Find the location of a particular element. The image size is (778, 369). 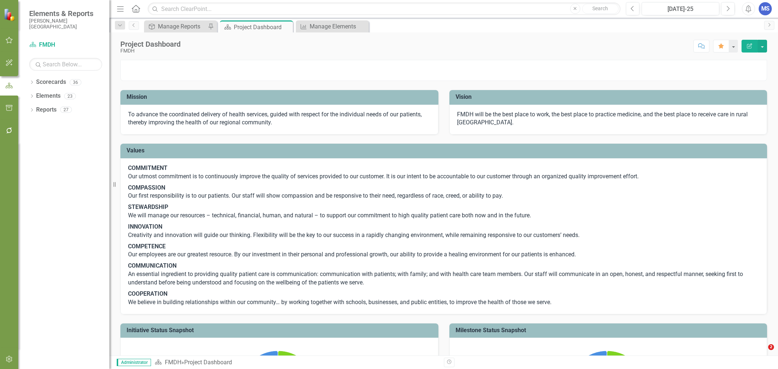

p: Our first responsibility is to our patients. Our staff will show compassion and be responsive to ... is located at coordinates (443, 192).